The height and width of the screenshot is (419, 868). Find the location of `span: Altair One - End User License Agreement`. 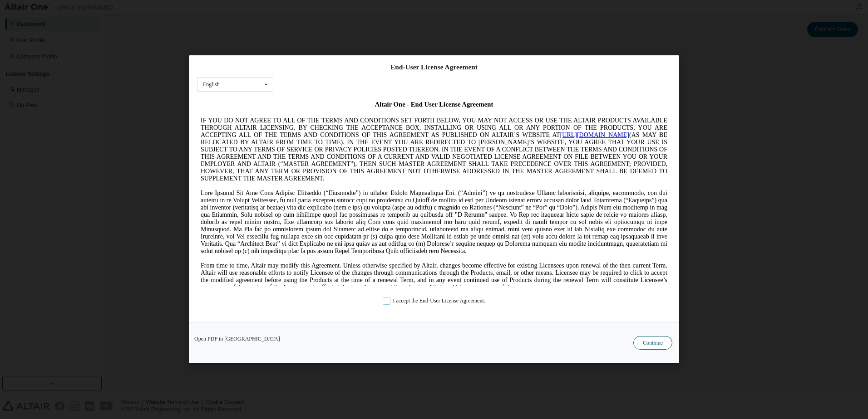

span: Altair One - End User License Agreement is located at coordinates (237, 7).